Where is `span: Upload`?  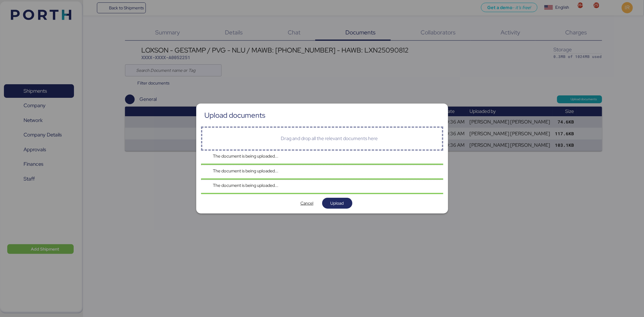 span: Upload is located at coordinates (337, 203).